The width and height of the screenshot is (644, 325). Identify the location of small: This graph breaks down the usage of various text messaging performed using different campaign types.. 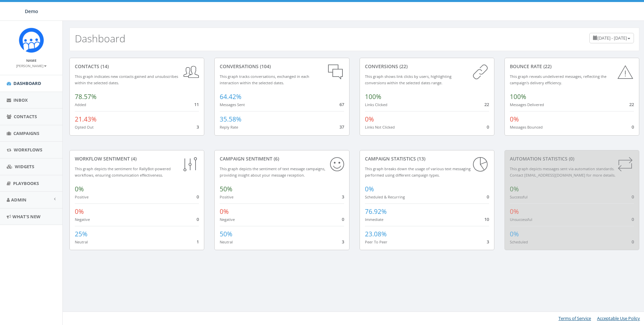
(418, 172).